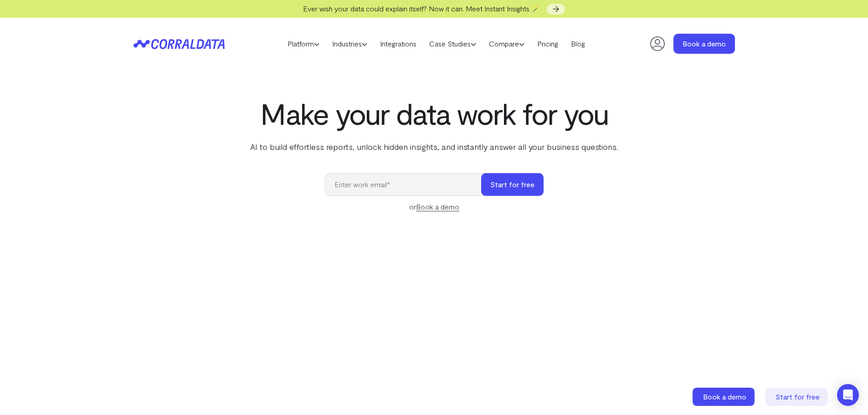 Image resolution: width=868 pixels, height=415 pixels. I want to click on p: AI to build effortless reports, unlock hidden insights, and instantly answer all your business qu..., so click(434, 146).